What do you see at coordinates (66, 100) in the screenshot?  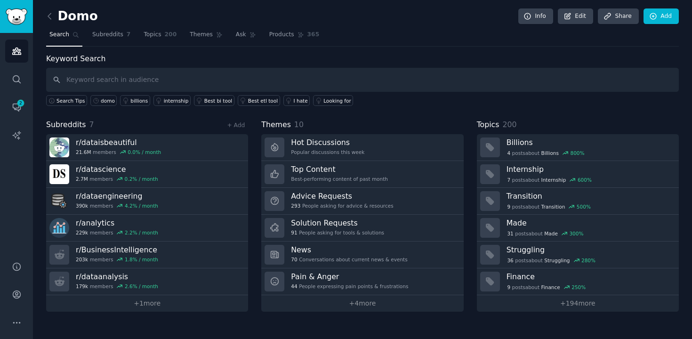 I see `button: Search Tips` at bounding box center [66, 100].